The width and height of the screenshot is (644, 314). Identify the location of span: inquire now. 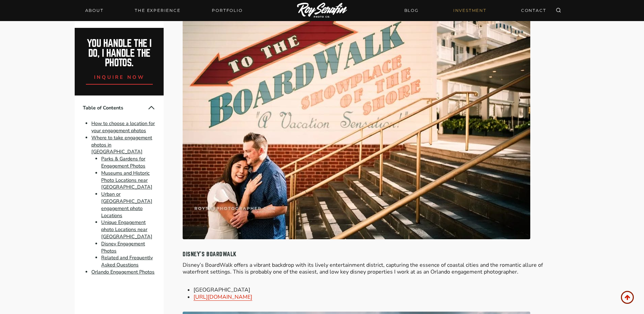
(120, 77).